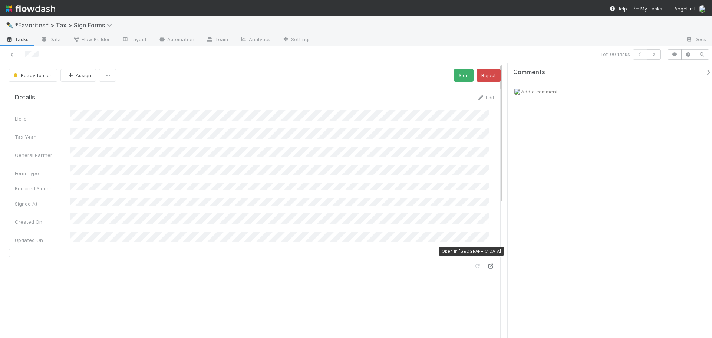  What do you see at coordinates (217, 40) in the screenshot?
I see `a: Team` at bounding box center [217, 40].